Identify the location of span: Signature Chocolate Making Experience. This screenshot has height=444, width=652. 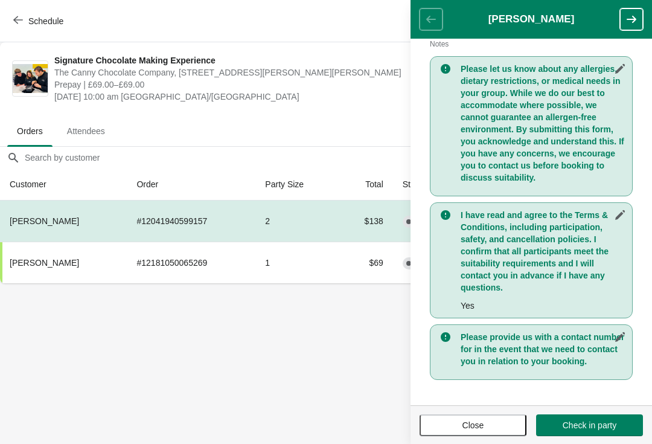
(242, 60).